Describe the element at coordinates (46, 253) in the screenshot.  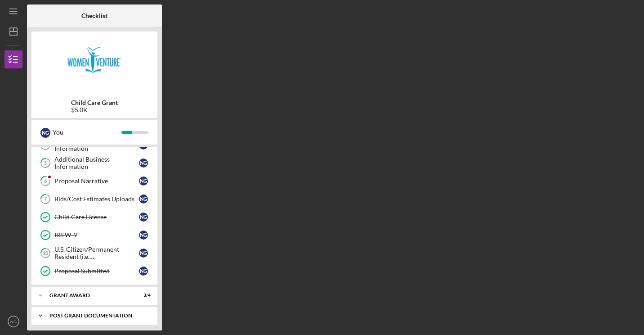
I see `tspan: 10` at that location.